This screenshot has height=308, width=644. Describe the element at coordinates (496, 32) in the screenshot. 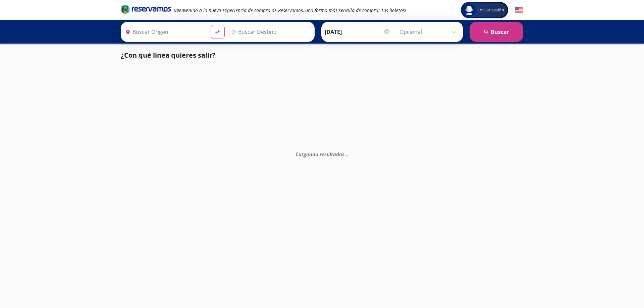

I see `button: Buscar` at that location.